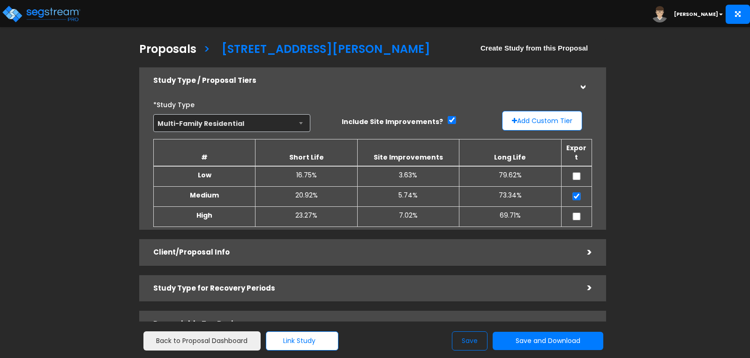 The width and height of the screenshot is (750, 358). Describe the element at coordinates (534, 48) in the screenshot. I see `a: Create Study from this Proposal` at that location.